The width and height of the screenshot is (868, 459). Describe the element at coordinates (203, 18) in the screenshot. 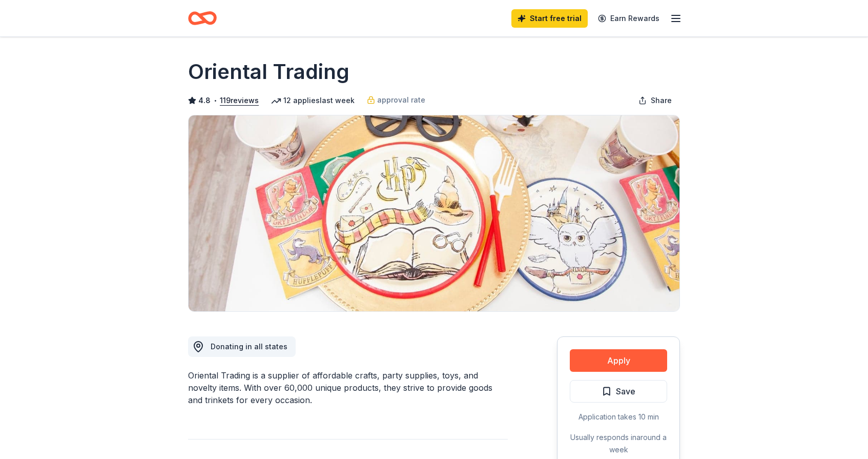

I see `a: Home` at that location.